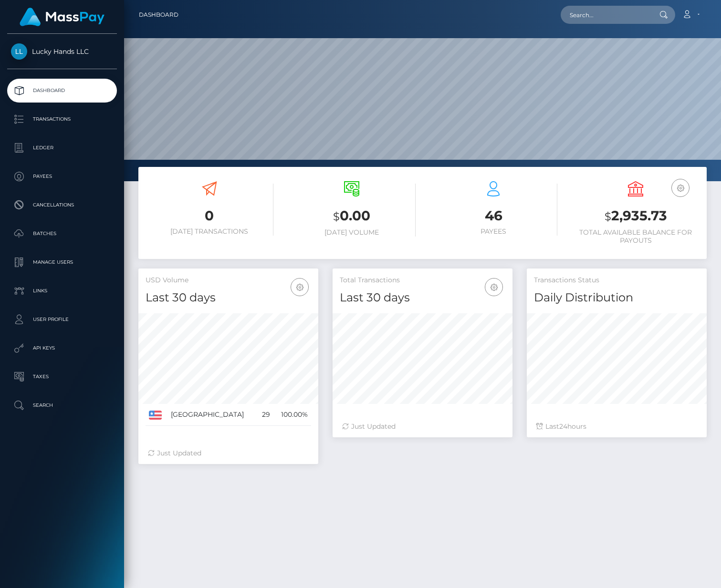 The width and height of the screenshot is (721, 588). Describe the element at coordinates (62, 205) in the screenshot. I see `a: Cancellations` at that location.